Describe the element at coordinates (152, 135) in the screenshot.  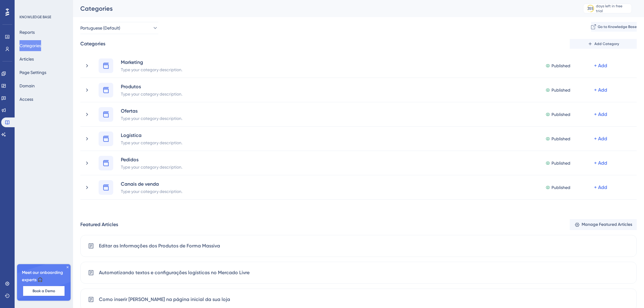
I see `div: Logística` at that location.